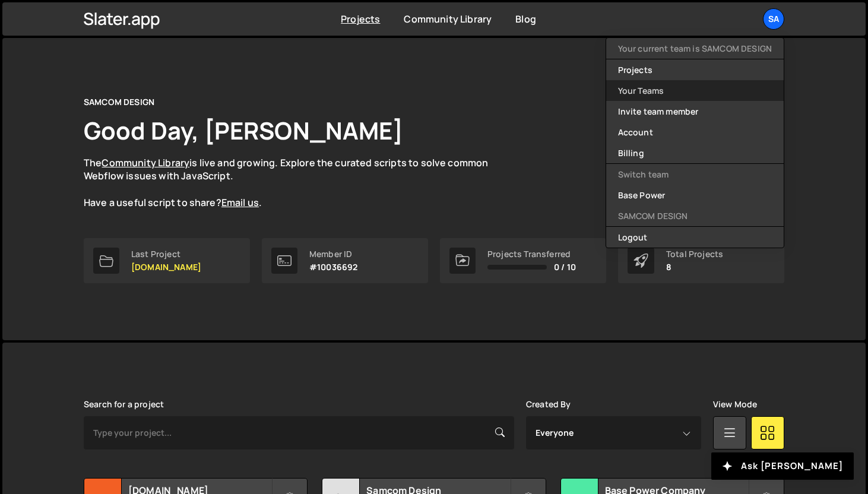 The height and width of the screenshot is (494, 868). I want to click on a: Your Teams, so click(695, 90).